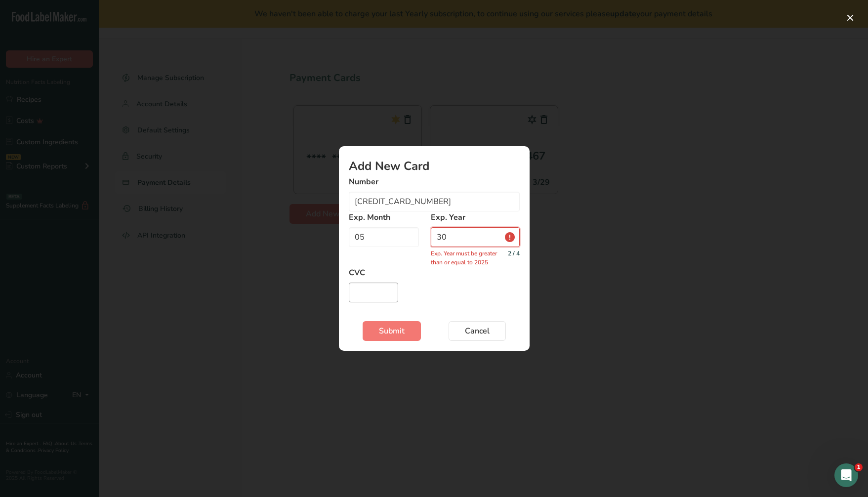  Describe the element at coordinates (475, 217) in the screenshot. I see `label: Exp. Year` at that location.